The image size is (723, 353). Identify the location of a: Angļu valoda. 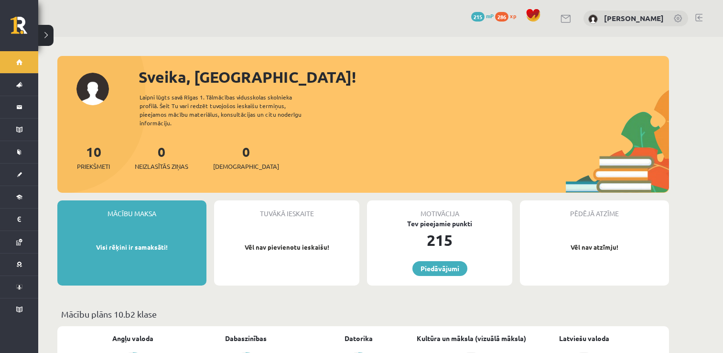
(133, 338).